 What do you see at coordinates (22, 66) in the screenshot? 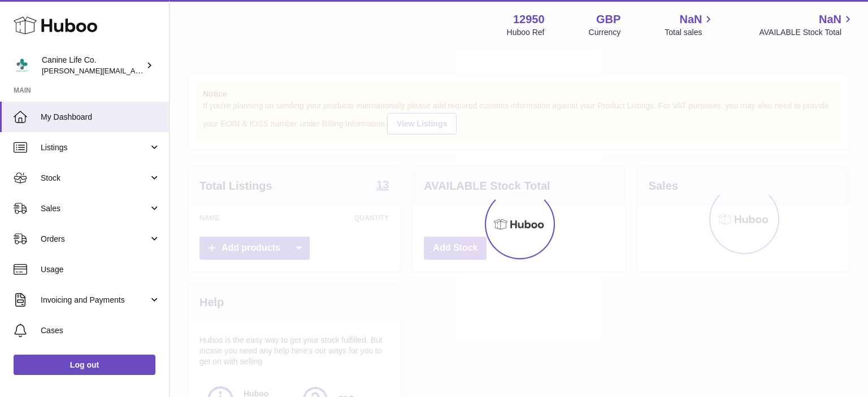
I see `img: kevin@clsgltd.co.uk` at bounding box center [22, 66].